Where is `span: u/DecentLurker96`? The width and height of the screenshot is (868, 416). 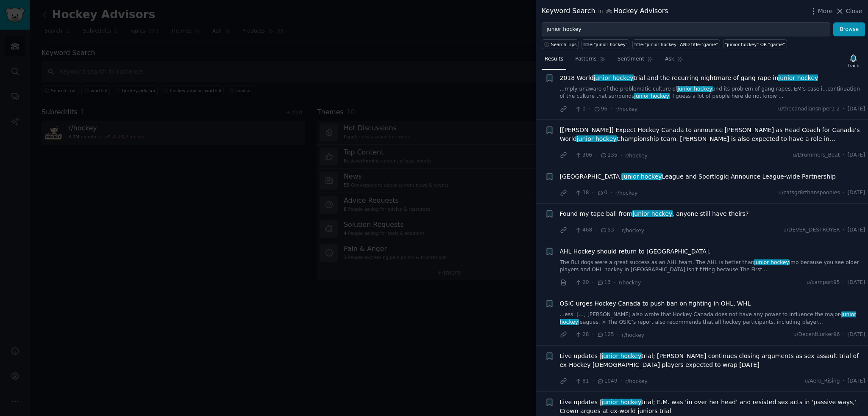 span: u/DecentLurker96 is located at coordinates (817, 335).